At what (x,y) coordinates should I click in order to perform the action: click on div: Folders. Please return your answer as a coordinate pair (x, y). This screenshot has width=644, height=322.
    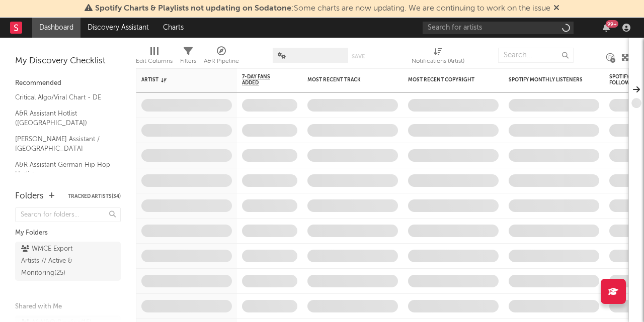
    Looking at the image, I should click on (29, 196).